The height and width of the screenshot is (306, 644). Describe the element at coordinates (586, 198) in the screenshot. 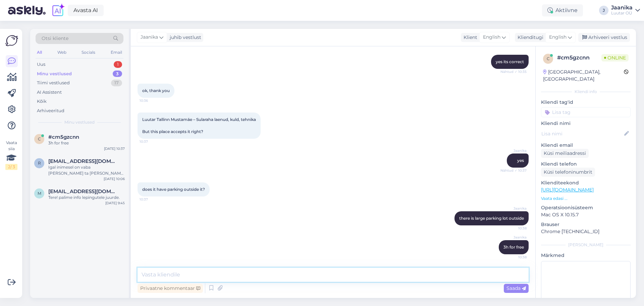

I see `p: Vaata edasi ...` at that location.